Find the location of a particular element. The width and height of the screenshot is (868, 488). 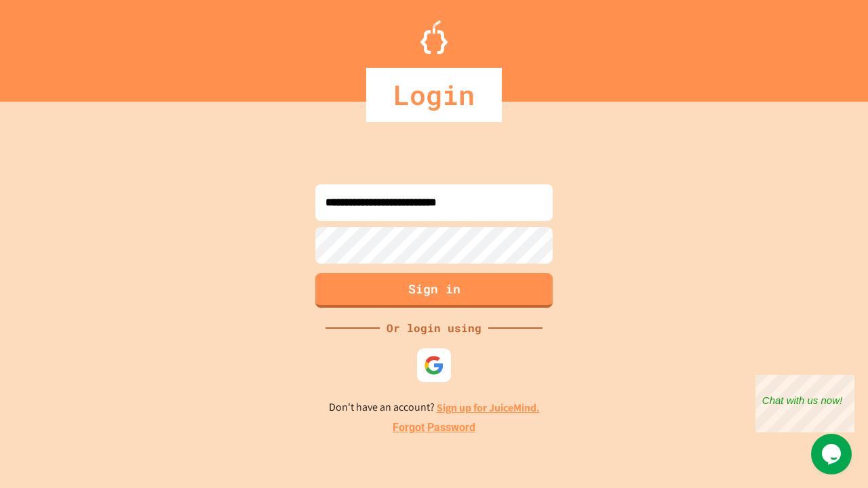

a: Sign up for JuiceMind. is located at coordinates (488, 408).